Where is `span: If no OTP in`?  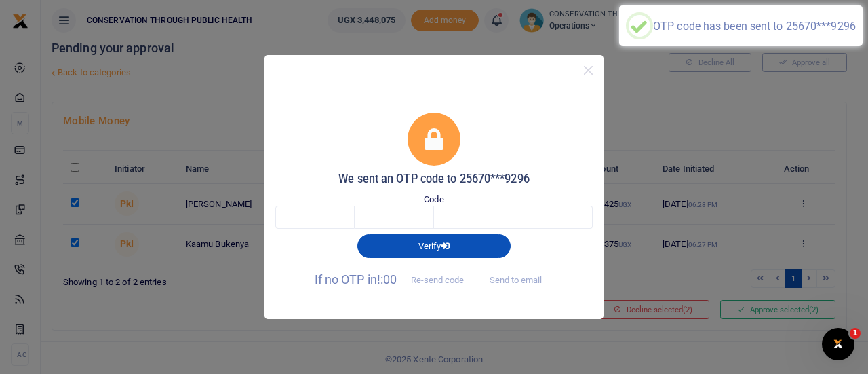 span: If no OTP in is located at coordinates (395, 279).